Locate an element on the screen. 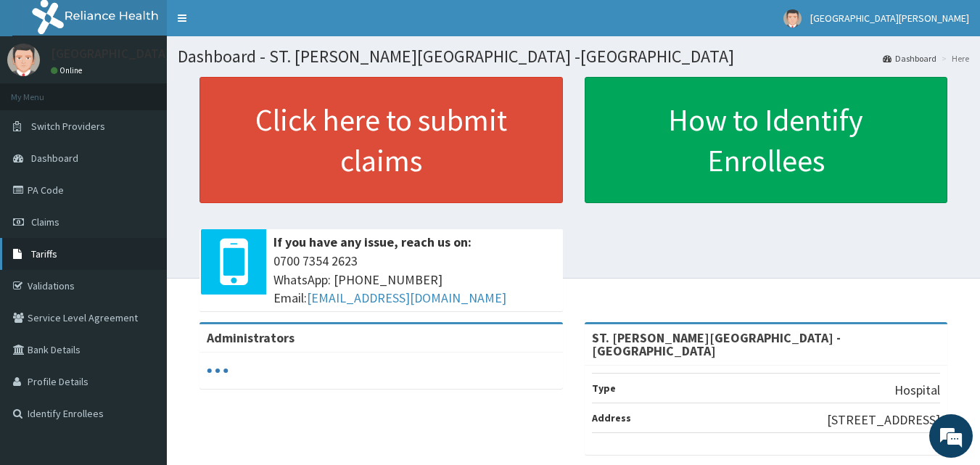 The width and height of the screenshot is (980, 465). svg: audio-loading is located at coordinates (218, 371).